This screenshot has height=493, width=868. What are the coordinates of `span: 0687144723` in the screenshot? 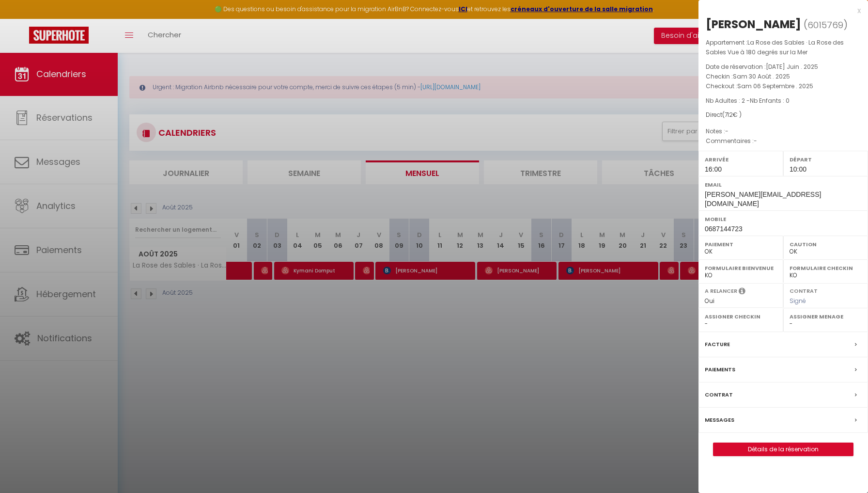 It's located at (723, 228).